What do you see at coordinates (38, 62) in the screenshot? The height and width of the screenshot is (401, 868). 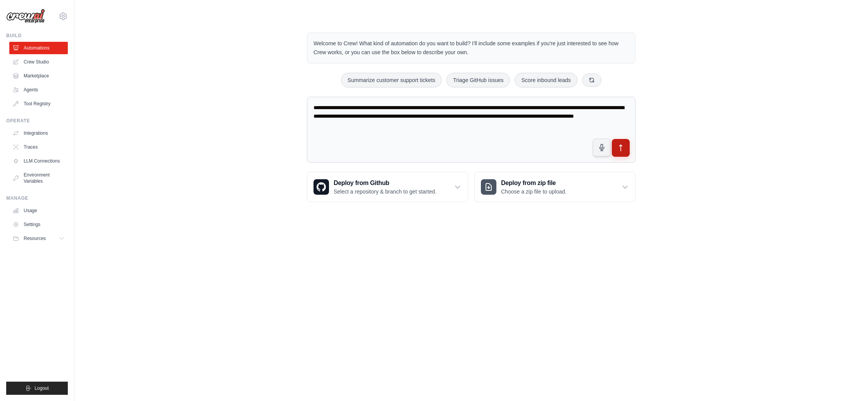 I see `a: Crew Studio` at bounding box center [38, 62].